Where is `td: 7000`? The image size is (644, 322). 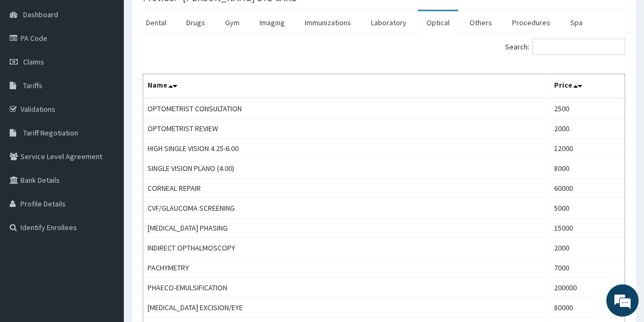 td: 7000 is located at coordinates (587, 268).